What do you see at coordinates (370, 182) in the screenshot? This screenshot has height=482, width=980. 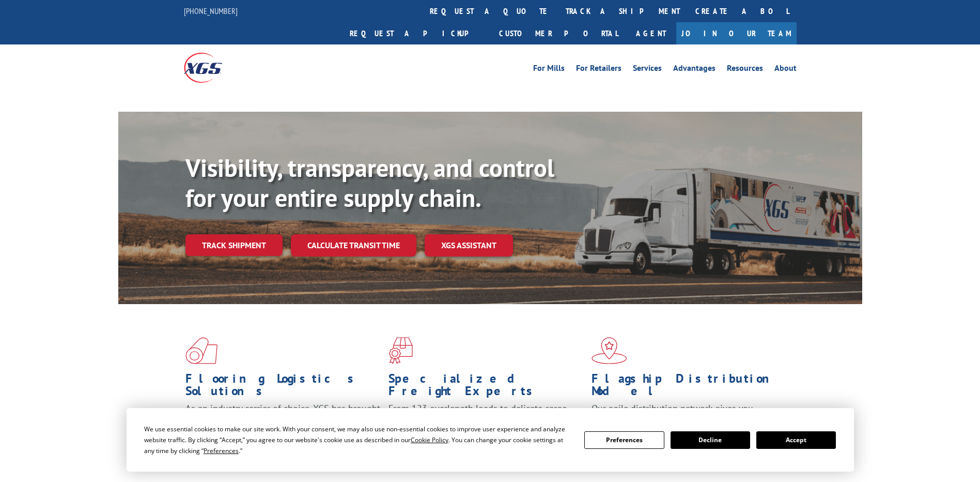 I see `b: Visibility, transparency, and control for your entire supply chain.` at bounding box center [370, 182].